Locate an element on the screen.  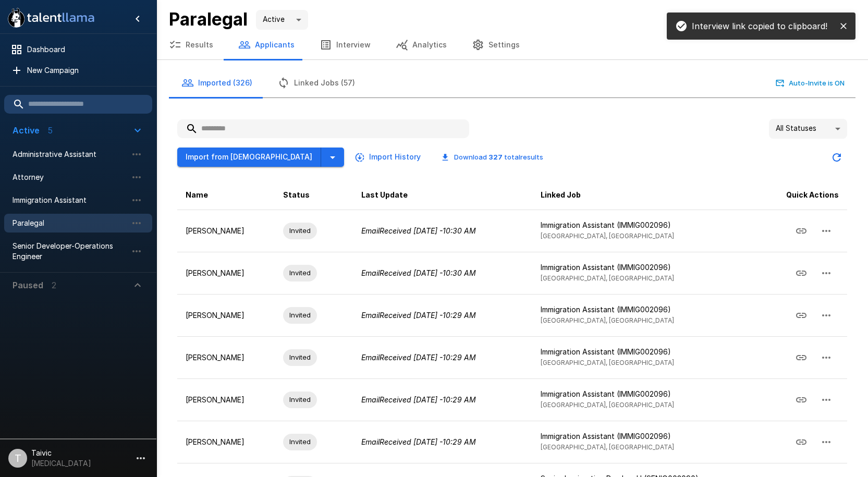
th: Name is located at coordinates (226, 195).